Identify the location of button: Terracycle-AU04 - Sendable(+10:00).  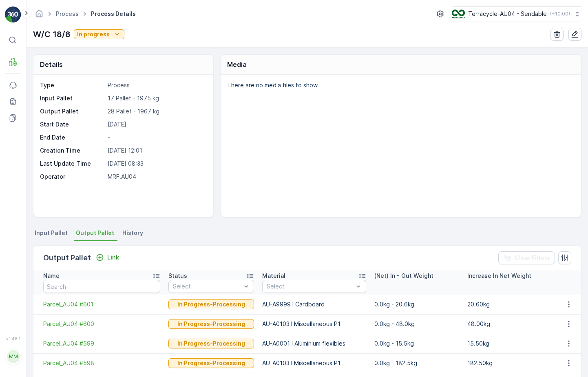
(517, 14).